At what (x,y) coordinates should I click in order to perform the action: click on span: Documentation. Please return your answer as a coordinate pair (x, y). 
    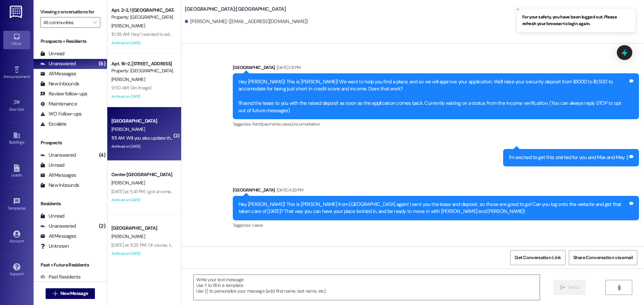
    Looking at the image, I should click on (306, 124).